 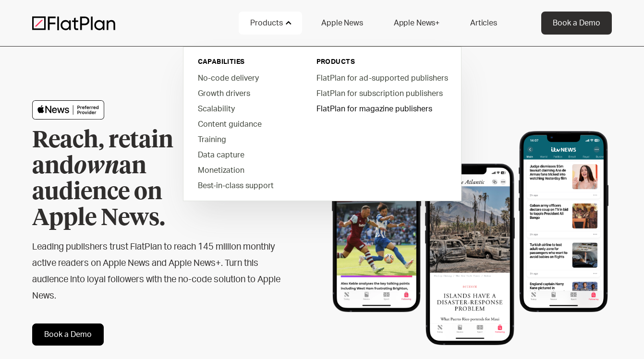 What do you see at coordinates (245, 139) in the screenshot?
I see `a: Training` at bounding box center [245, 139].